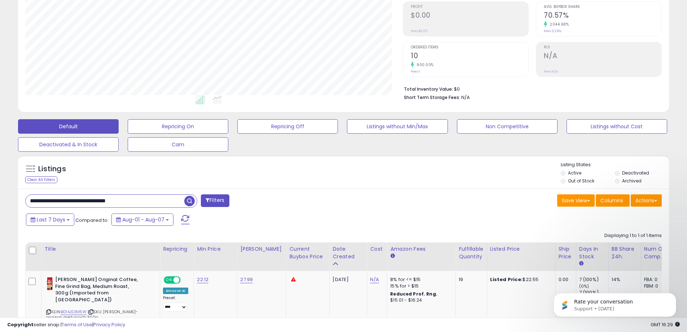  Describe the element at coordinates (397, 126) in the screenshot. I see `button: Listings without Min/Max` at that location.